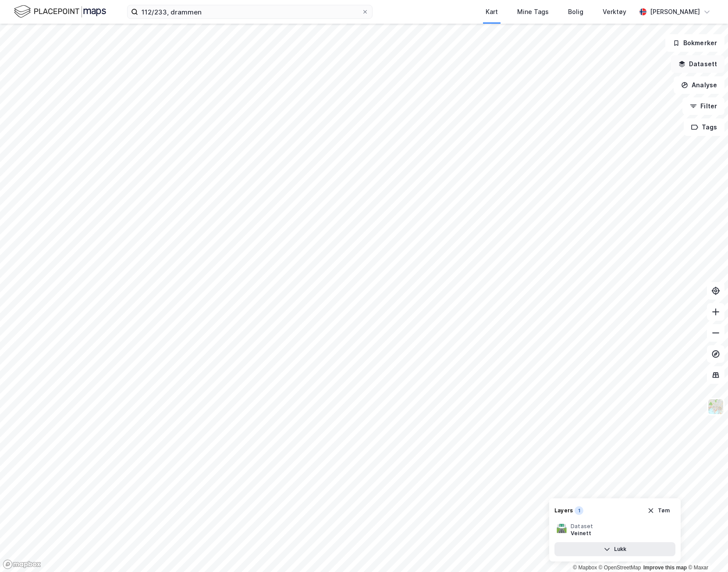 This screenshot has height=572, width=728. I want to click on button: Filter, so click(703, 106).